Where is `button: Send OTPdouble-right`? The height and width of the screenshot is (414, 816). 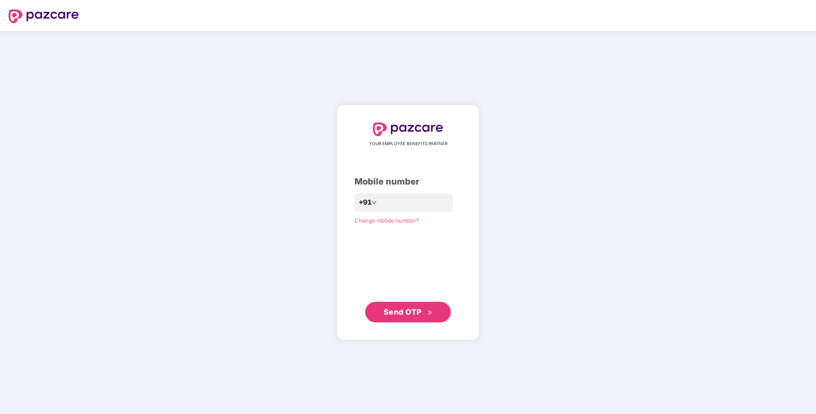
button: Send OTPdouble-right is located at coordinates (408, 312).